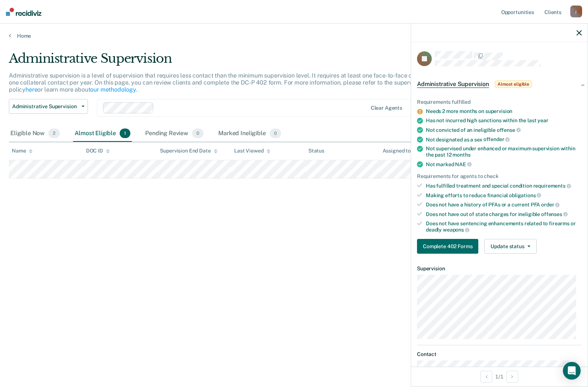  I want to click on span: weapons, so click(456, 230).